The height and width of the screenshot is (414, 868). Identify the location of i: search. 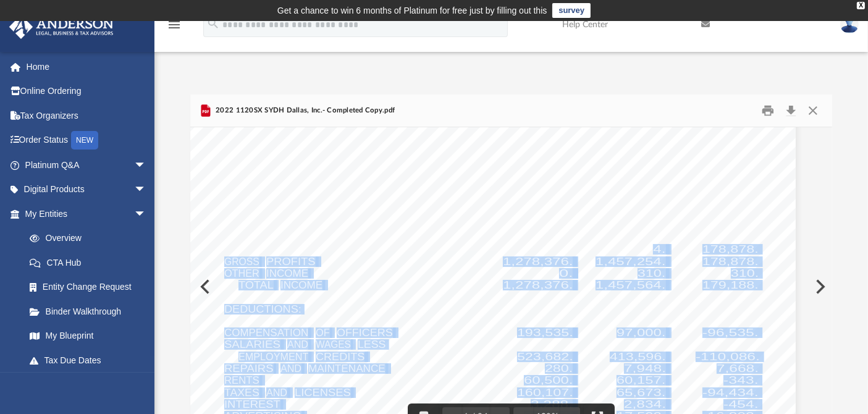
(213, 23).